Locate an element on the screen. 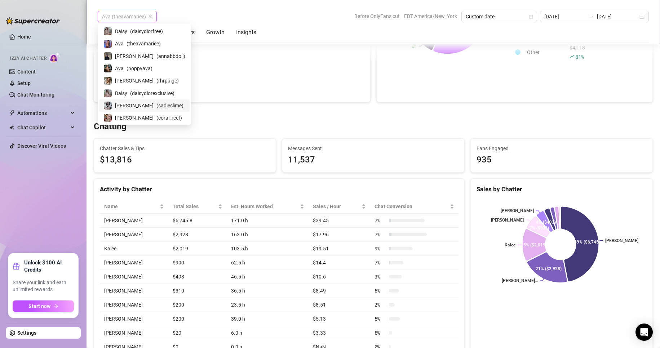  span: Ava is located at coordinates (119, 69).